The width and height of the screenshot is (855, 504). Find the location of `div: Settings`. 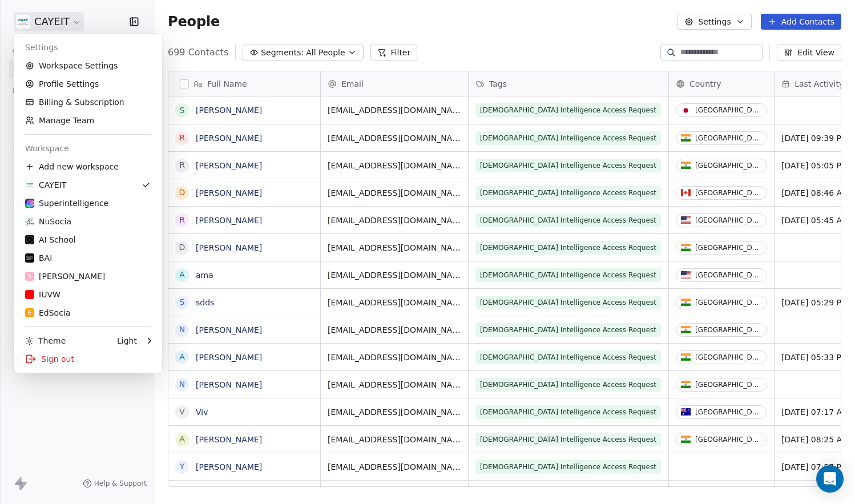

div: Settings is located at coordinates (88, 48).